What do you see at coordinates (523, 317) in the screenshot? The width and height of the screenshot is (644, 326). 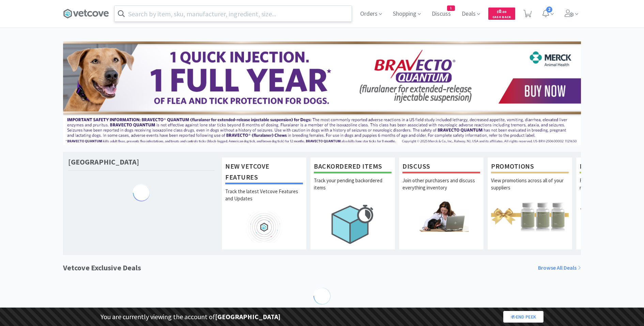 I see `a: End Peek` at bounding box center [523, 317].